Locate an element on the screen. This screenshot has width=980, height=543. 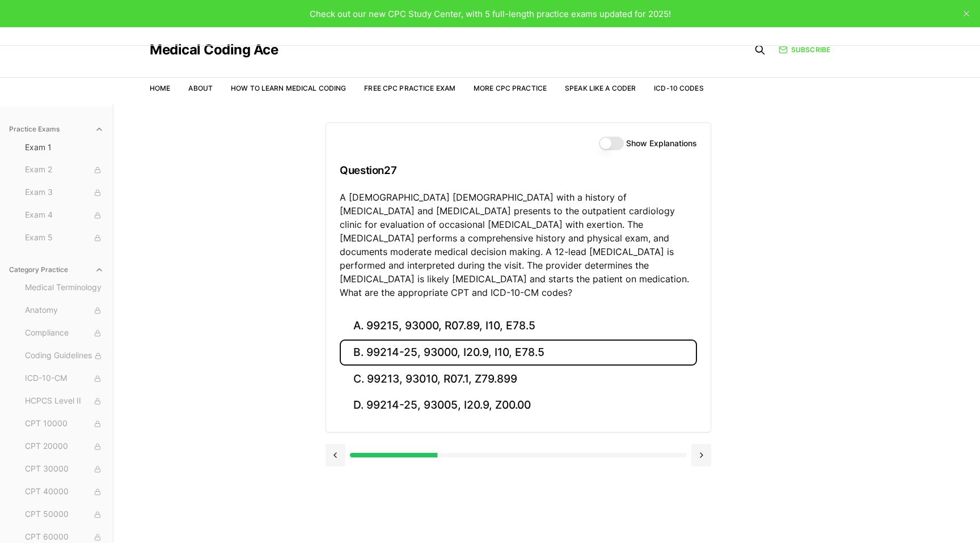
span: CPT 40000 is located at coordinates (64, 493).